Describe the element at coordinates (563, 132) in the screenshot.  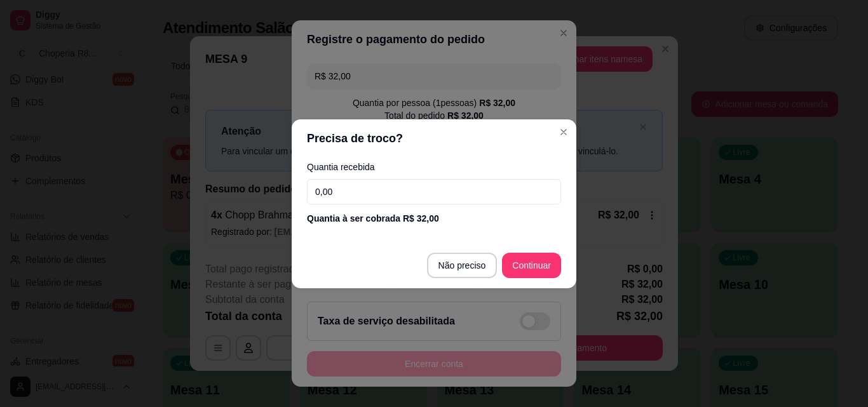
I see `button: Close` at that location.